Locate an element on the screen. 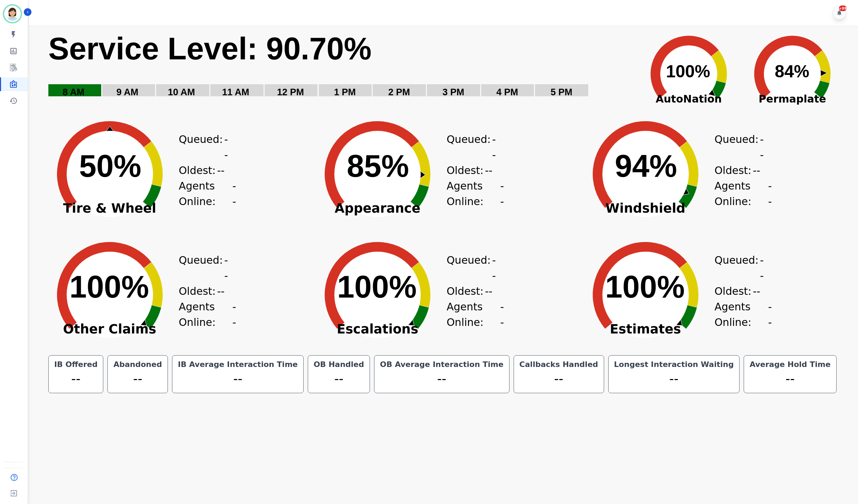 This screenshot has height=504, width=858. text: 94% is located at coordinates (646, 166).